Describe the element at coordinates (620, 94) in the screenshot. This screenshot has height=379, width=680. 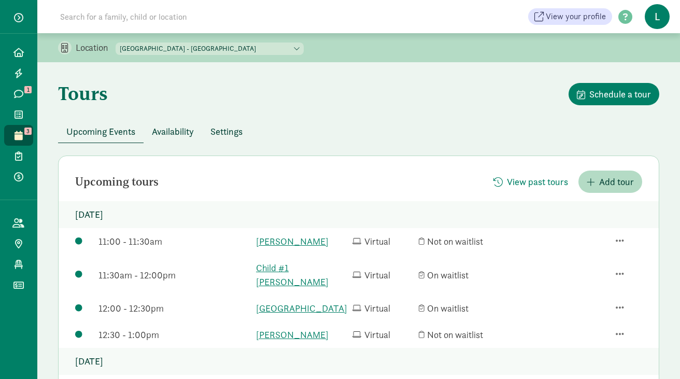
I see `span: Schedule a tour` at that location.